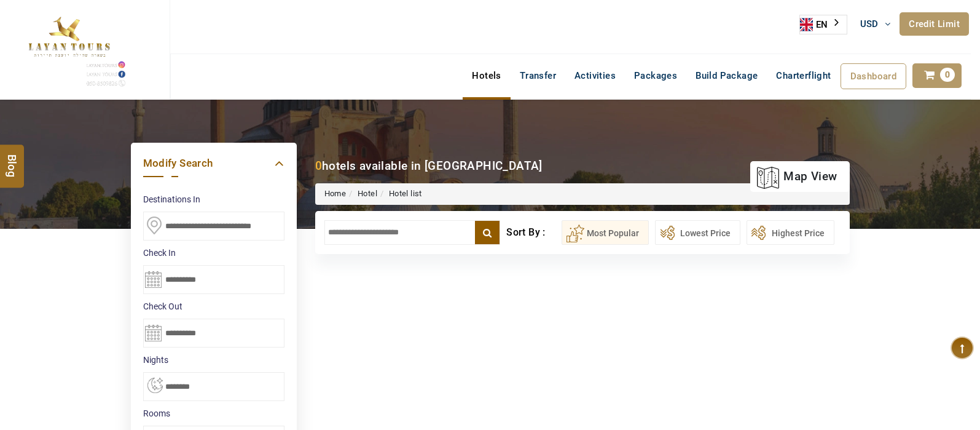 This screenshot has height=430, width=980. What do you see at coordinates (823, 25) in the screenshot?
I see `aside: Language selected: English` at bounding box center [823, 25].